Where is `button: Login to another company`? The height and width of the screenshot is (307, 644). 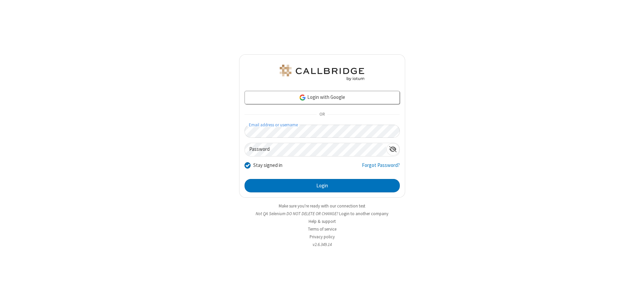
button: Login to another company is located at coordinates (363, 214).